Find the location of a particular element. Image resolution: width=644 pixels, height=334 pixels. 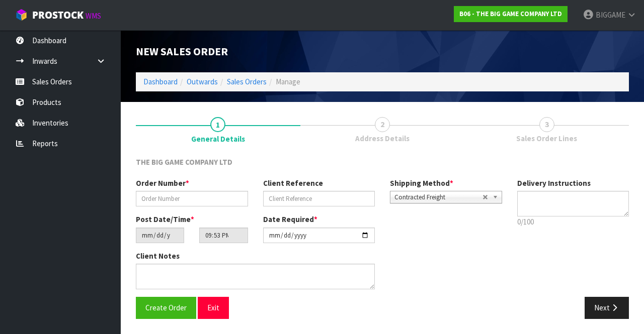

span: Create Order is located at coordinates (166, 308).